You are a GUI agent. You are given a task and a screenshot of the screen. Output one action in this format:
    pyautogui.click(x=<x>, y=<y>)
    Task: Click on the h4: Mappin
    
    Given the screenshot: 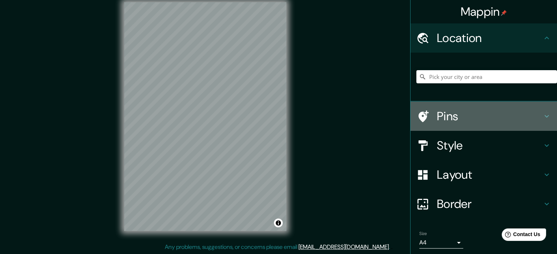 What is the action you would take?
    pyautogui.click(x=484, y=12)
    